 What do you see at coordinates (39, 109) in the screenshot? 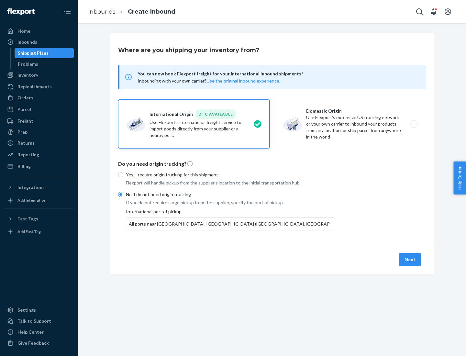
I see `a: Parcel` at bounding box center [39, 109].